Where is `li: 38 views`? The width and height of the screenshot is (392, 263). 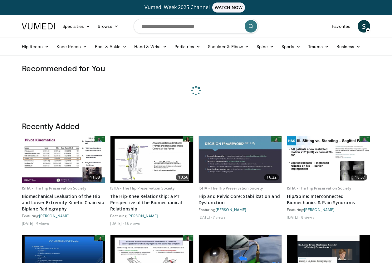 li: 38 views is located at coordinates (132, 223).